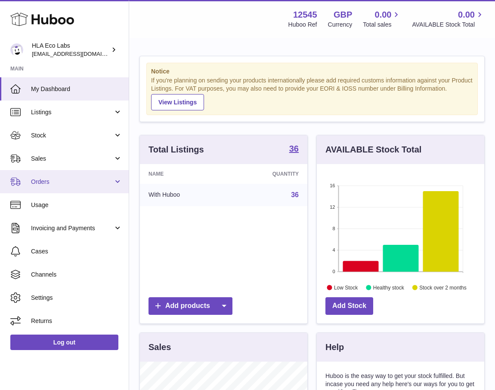 The width and height of the screenshot is (495, 390). What do you see at coordinates (340, 25) in the screenshot?
I see `div: Currency` at bounding box center [340, 25].